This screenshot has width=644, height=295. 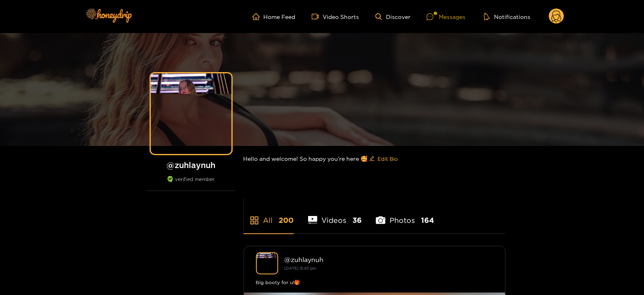 I want to click on h1: @ zuhlaynuh, so click(x=191, y=165).